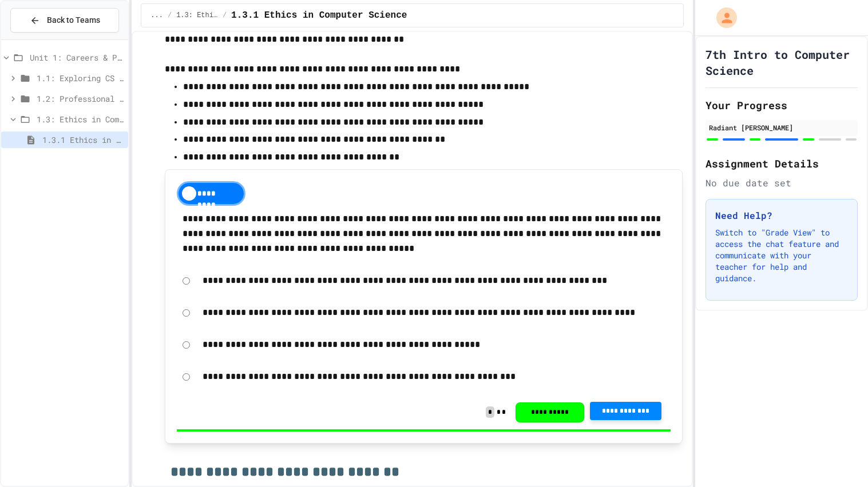  I want to click on span: 1.2: Professional Communication, so click(80, 98).